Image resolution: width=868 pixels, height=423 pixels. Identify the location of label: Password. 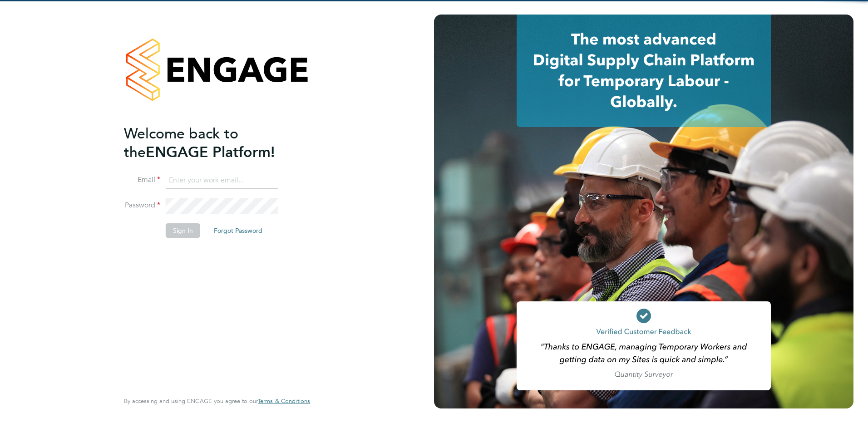
(142, 205).